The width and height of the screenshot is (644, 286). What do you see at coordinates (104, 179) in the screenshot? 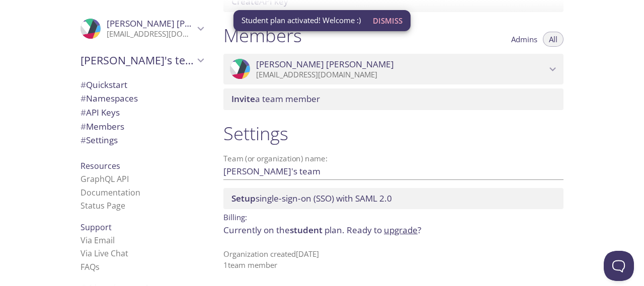
I see `a: GraphQL API` at bounding box center [104, 179].